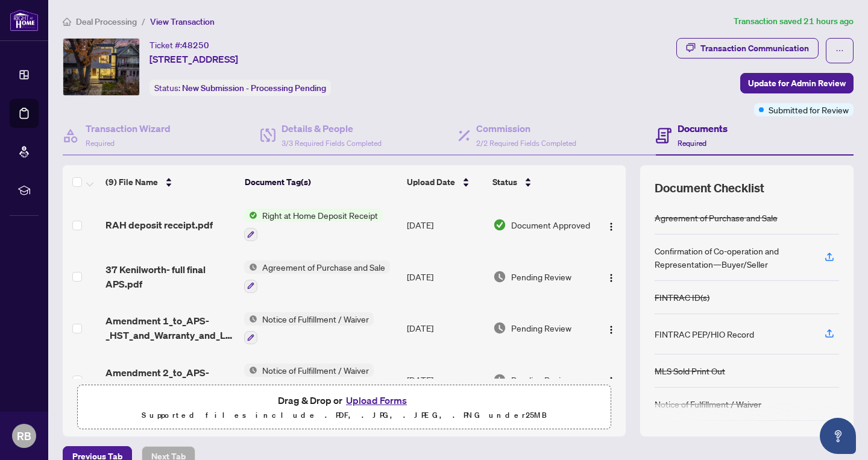  What do you see at coordinates (526, 143) in the screenshot?
I see `span: 2/2 Required Fields Completed` at bounding box center [526, 143].